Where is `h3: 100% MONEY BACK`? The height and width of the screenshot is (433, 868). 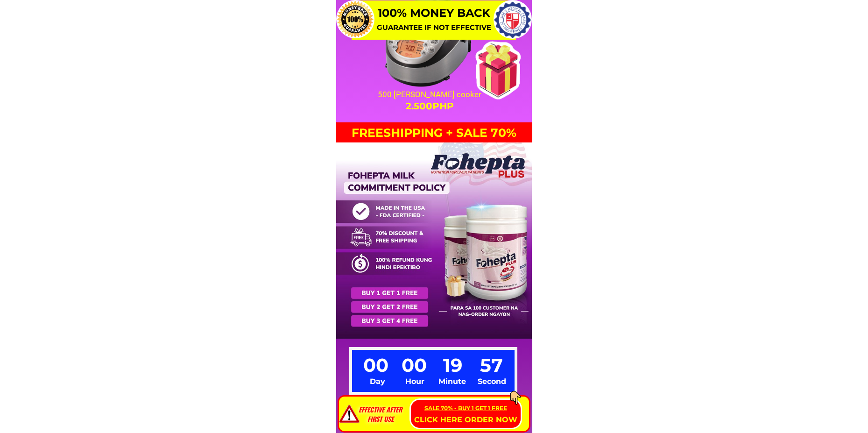
h3: 100% MONEY BACK is located at coordinates (434, 13).